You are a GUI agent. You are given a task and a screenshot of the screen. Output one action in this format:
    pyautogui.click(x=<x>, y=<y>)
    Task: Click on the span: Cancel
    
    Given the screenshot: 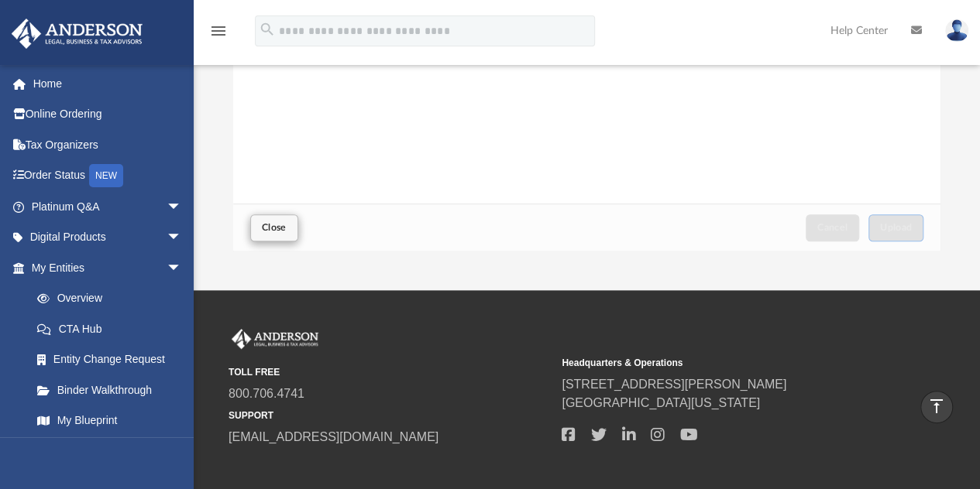 What is the action you would take?
    pyautogui.click(x=832, y=227)
    